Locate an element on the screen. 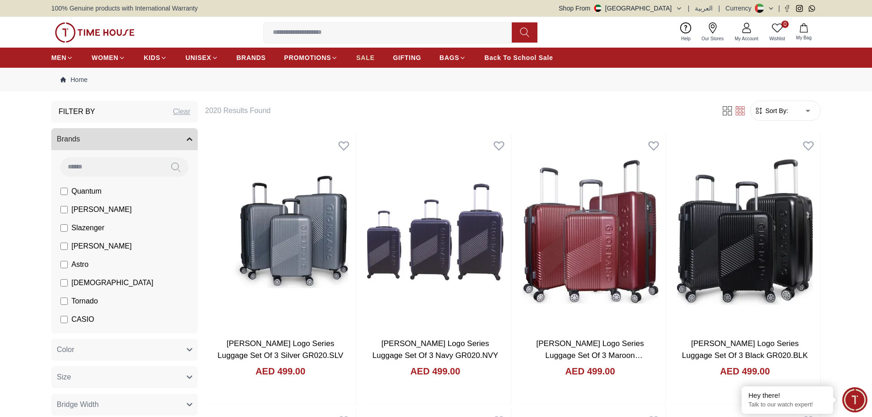  span: Our Stores is located at coordinates (713, 38).